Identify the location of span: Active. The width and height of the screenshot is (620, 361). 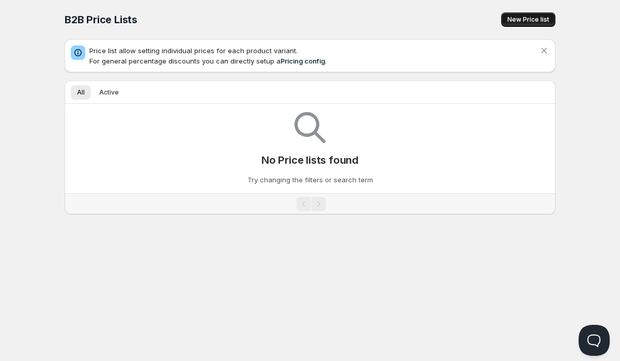
(109, 92).